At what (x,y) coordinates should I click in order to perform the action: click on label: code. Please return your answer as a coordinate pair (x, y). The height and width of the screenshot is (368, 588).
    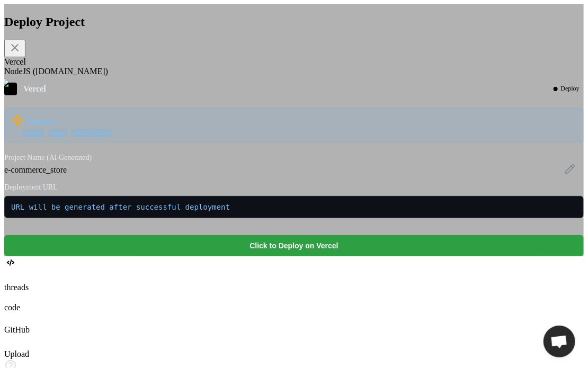
    Looking at the image, I should click on (12, 307).